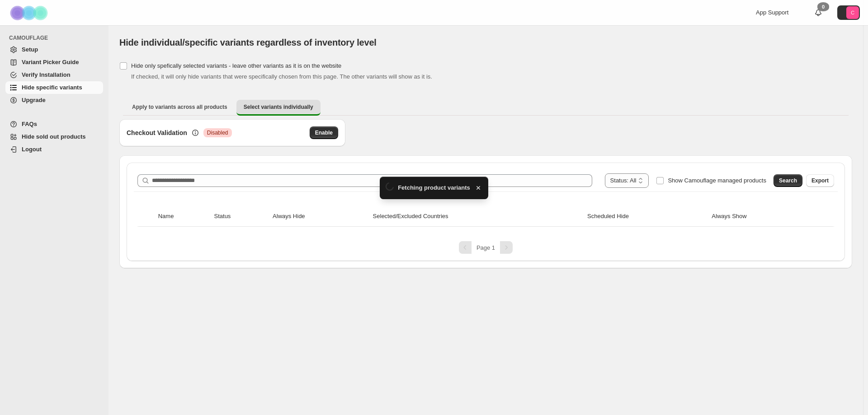 This screenshot has height=415, width=868. Describe the element at coordinates (282, 76) in the screenshot. I see `span: If checked, it will only hide variants that were specifically chosen from this page. The other va...` at that location.